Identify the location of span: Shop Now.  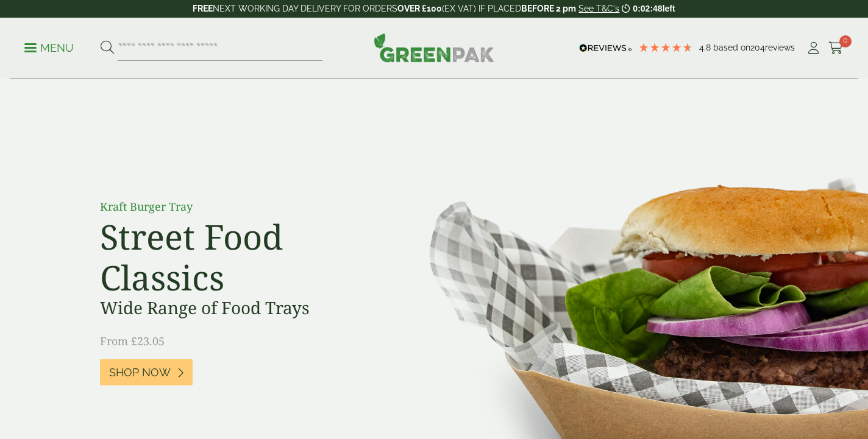
(139, 373).